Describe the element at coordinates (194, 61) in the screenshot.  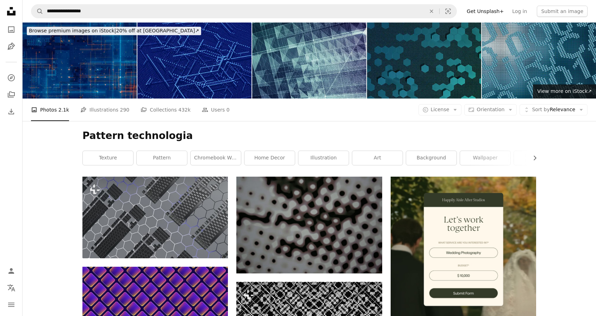
I see `img: Abstract matrix. Computer code. Dark background of many numbers. Big data and cybersecurity. 3d r...` at that location.